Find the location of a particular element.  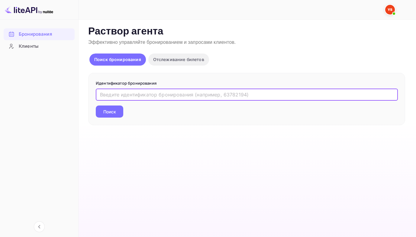

a: Клиенты is located at coordinates (39, 46).